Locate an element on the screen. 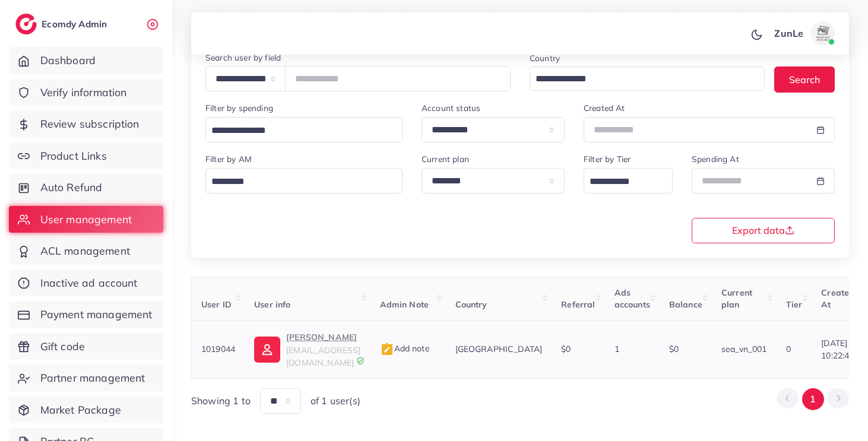 This screenshot has width=868, height=441. span: Gift code is located at coordinates (63, 346).